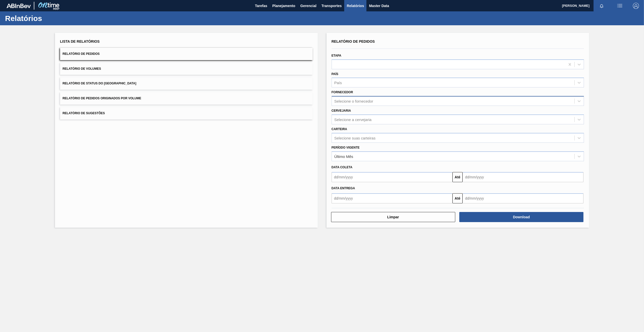 Image resolution: width=644 pixels, height=332 pixels. I want to click on button: Relatório de Pedidos Originados por Volume, so click(186, 98).